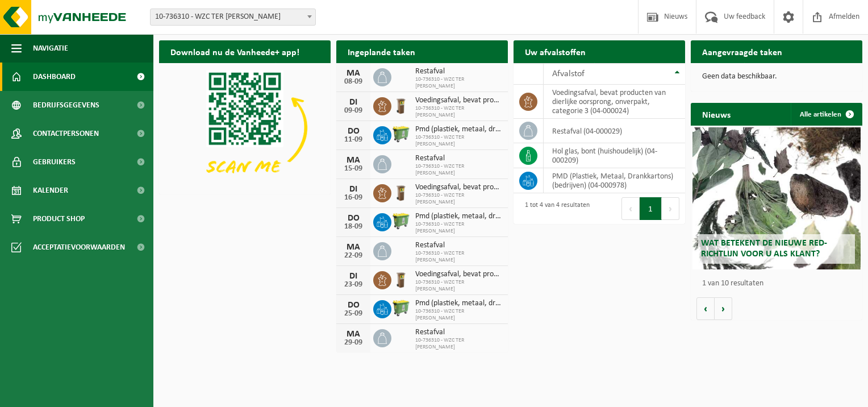 The height and width of the screenshot is (407, 868). What do you see at coordinates (723, 308) in the screenshot?
I see `button: Volgende` at bounding box center [723, 308].